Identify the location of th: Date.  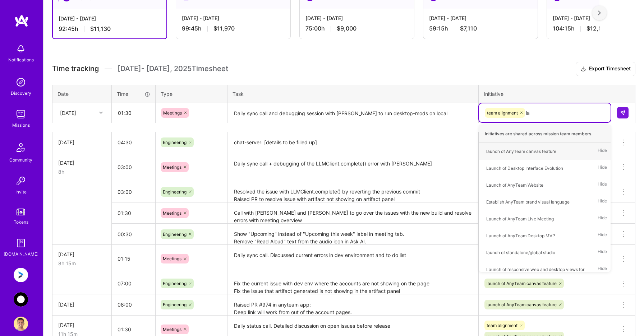
(82, 93).